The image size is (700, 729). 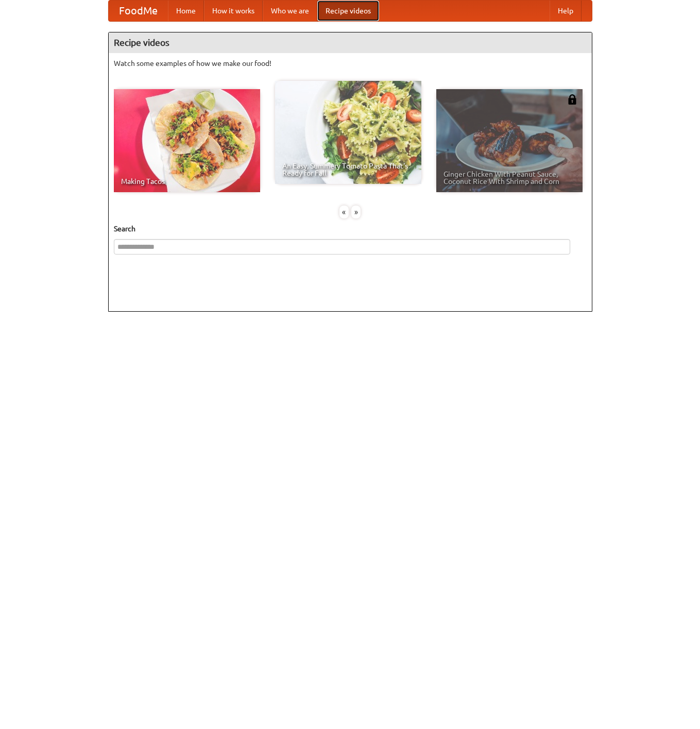 What do you see at coordinates (348, 169) in the screenshot?
I see `span: An Easy, Summery Tomato Pasta That's Ready for Fall` at bounding box center [348, 169].